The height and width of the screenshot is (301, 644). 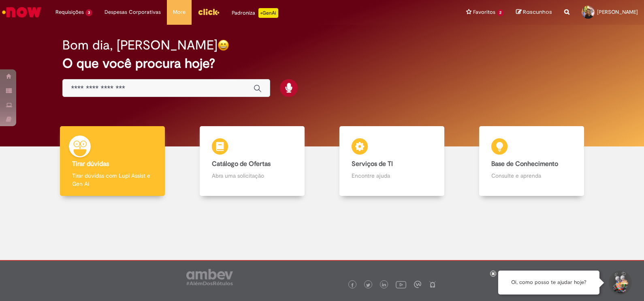 What do you see at coordinates (132, 12) in the screenshot?
I see `span: Despesas Corporativas` at bounding box center [132, 12].